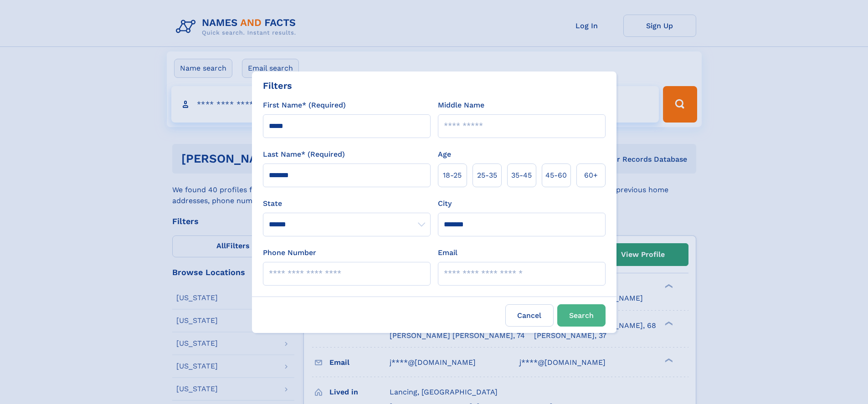  I want to click on span: 45‑60, so click(556, 176).